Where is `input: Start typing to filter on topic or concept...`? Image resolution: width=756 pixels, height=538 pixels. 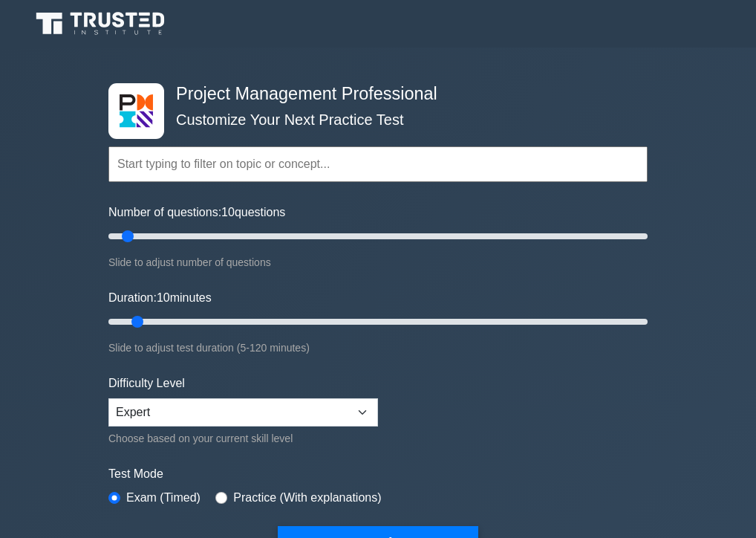 input: Start typing to filter on topic or concept... is located at coordinates (378, 164).